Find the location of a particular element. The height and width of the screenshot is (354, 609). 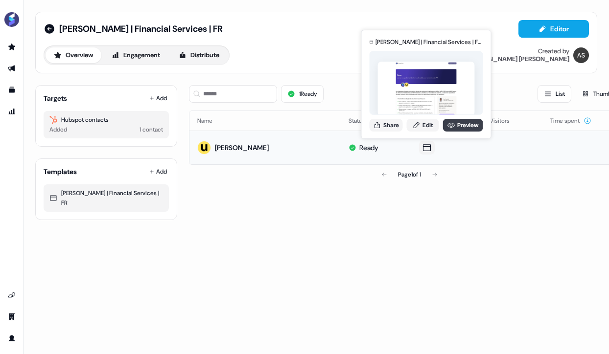

button: List is located at coordinates (554, 94).